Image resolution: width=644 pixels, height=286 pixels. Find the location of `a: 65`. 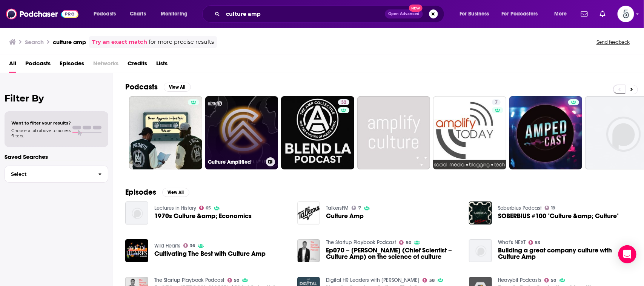

a: 65 is located at coordinates (206, 208).